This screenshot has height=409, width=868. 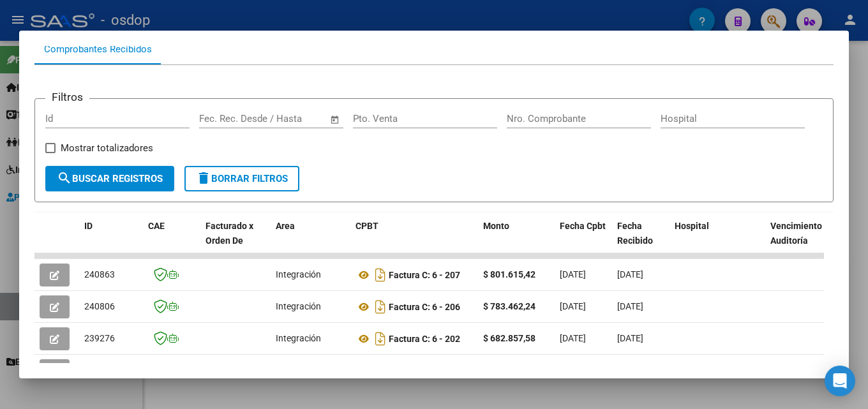 What do you see at coordinates (509, 306) in the screenshot?
I see `strong: $ 783.462,24` at bounding box center [509, 306].